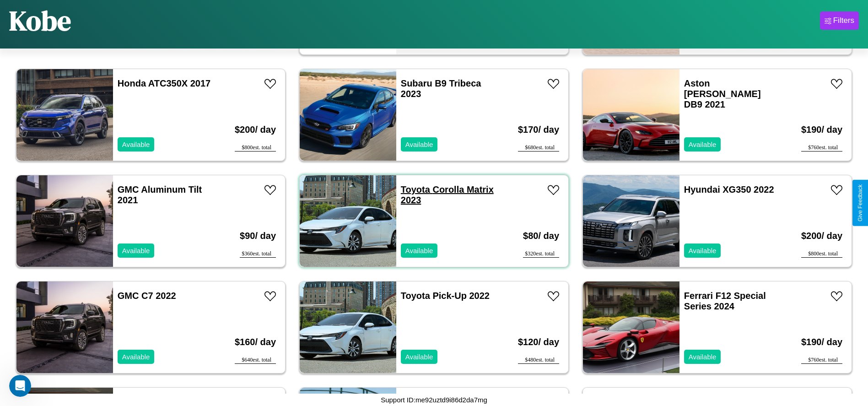 The image size is (868, 406). I want to click on a: Ferrari F12 Special Series 2024, so click(724, 301).